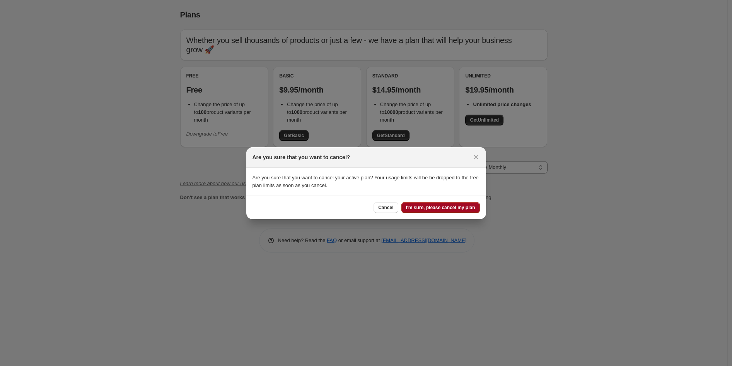  Describe the element at coordinates (366, 181) in the screenshot. I see `p: Are you sure that you want to cancel your active plan? Your usage limits will be be dropped to th...` at that location.